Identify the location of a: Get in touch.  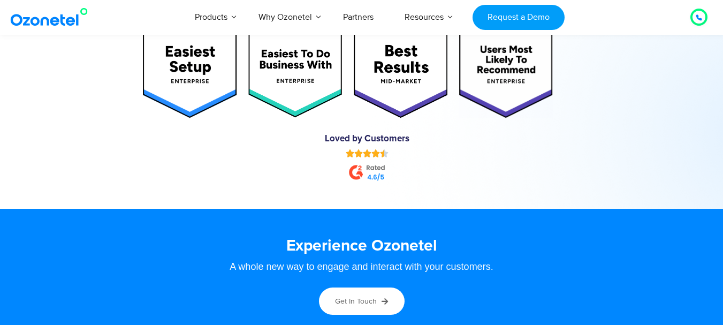
(362, 301).